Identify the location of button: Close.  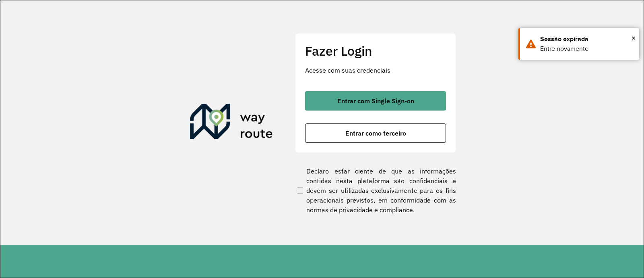
(633, 38).